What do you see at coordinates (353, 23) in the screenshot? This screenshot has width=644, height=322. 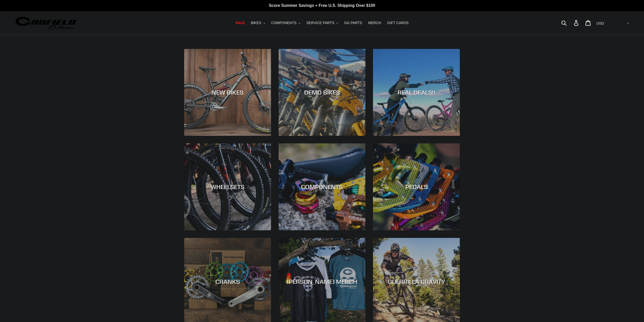 I see `span: GG PARTS` at bounding box center [353, 23].